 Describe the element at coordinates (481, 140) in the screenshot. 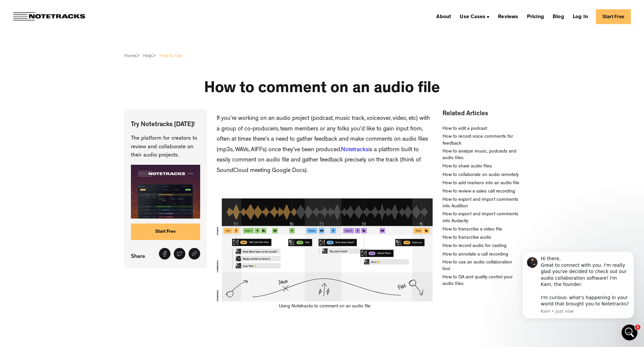

I see `a: How to record voice comments for feedback` at that location.